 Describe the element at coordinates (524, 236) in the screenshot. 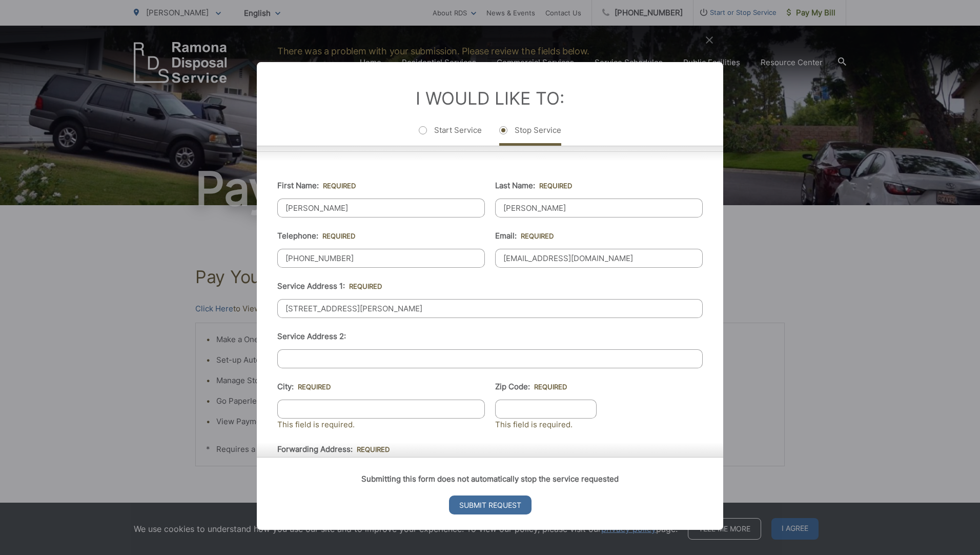

I see `label: Email:` at that location.